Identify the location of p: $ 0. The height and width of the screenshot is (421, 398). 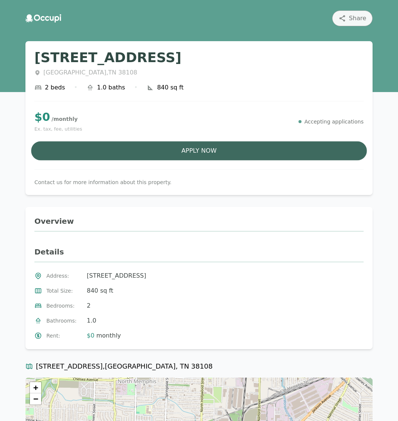
(58, 117).